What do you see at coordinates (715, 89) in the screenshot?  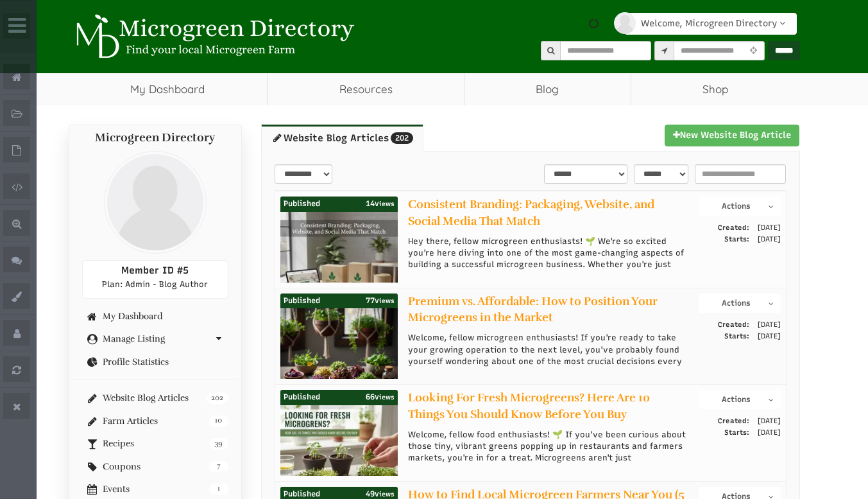 I see `a: Shop` at bounding box center [715, 89].